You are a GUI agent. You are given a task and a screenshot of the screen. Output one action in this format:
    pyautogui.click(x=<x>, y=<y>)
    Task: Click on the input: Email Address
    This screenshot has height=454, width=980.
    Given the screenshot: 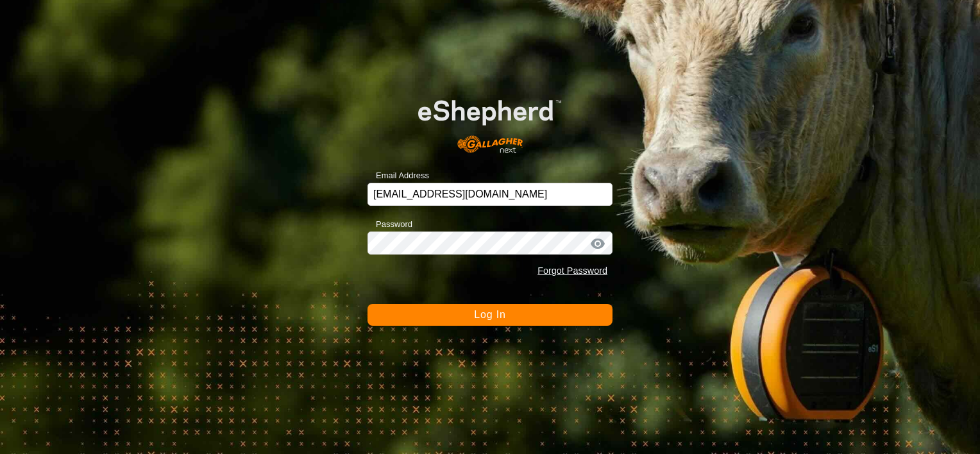 What is the action you would take?
    pyautogui.click(x=490, y=194)
    